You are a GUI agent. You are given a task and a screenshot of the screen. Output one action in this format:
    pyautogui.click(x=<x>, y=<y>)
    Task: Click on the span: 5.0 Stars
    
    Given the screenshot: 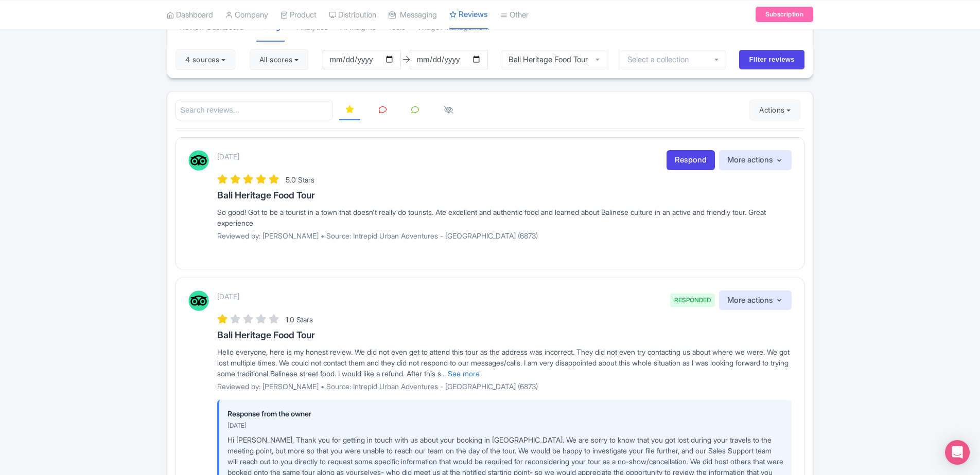 What is the action you would take?
    pyautogui.click(x=300, y=179)
    